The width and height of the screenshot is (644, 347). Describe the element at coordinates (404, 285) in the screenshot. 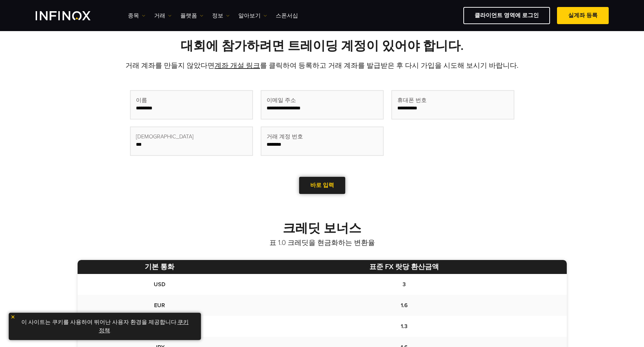

I see `td: 3` at that location.